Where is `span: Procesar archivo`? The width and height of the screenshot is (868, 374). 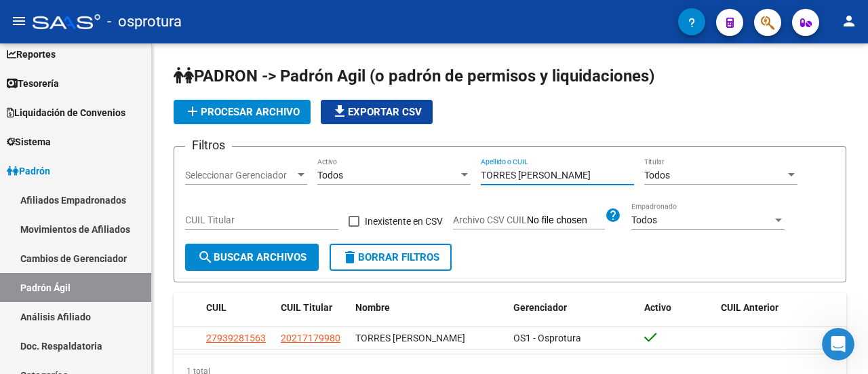 span: Procesar archivo is located at coordinates (242, 112).